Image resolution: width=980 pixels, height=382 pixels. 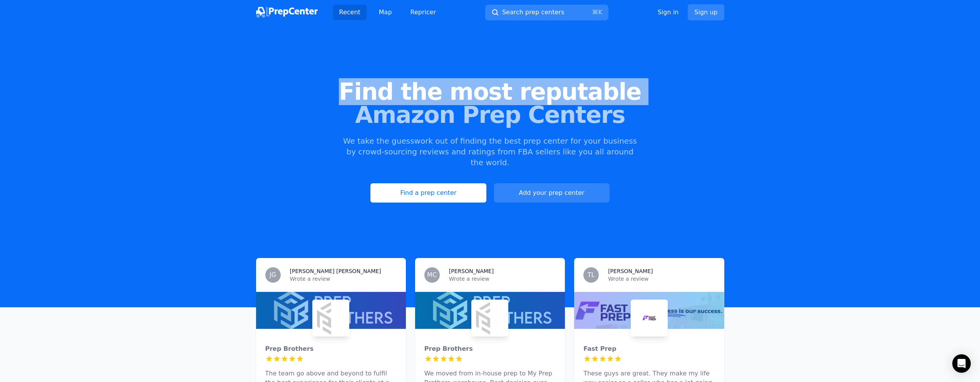 I want to click on a: Repricer, so click(x=423, y=12).